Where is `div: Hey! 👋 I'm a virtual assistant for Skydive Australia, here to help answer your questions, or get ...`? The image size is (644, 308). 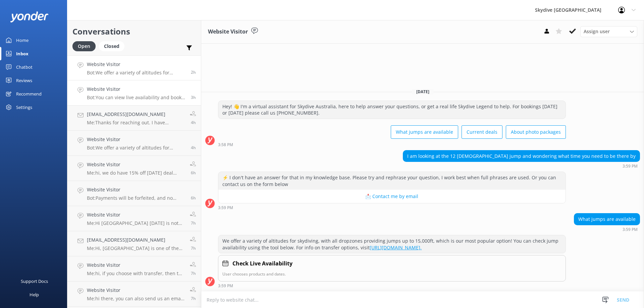 div: Hey! 👋 I'm a virtual assistant for Skydive Australia, here to help answer your questions, or get ... is located at coordinates (392, 110).